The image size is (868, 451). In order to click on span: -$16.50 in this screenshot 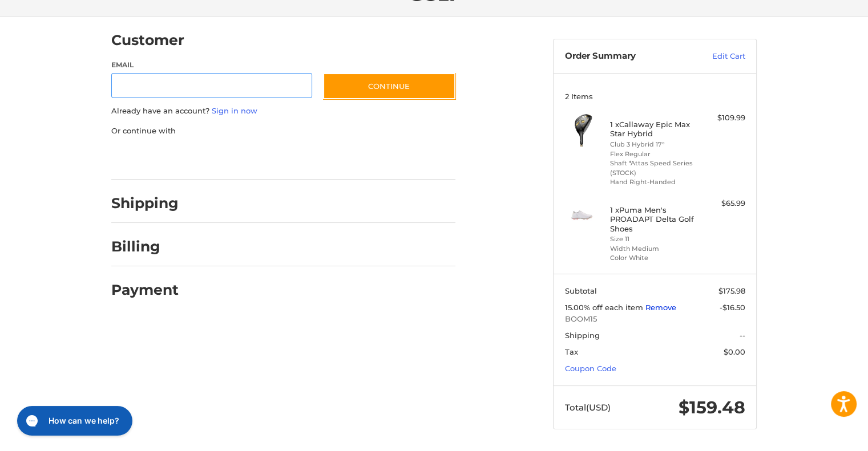, I will do `click(732, 307)`.